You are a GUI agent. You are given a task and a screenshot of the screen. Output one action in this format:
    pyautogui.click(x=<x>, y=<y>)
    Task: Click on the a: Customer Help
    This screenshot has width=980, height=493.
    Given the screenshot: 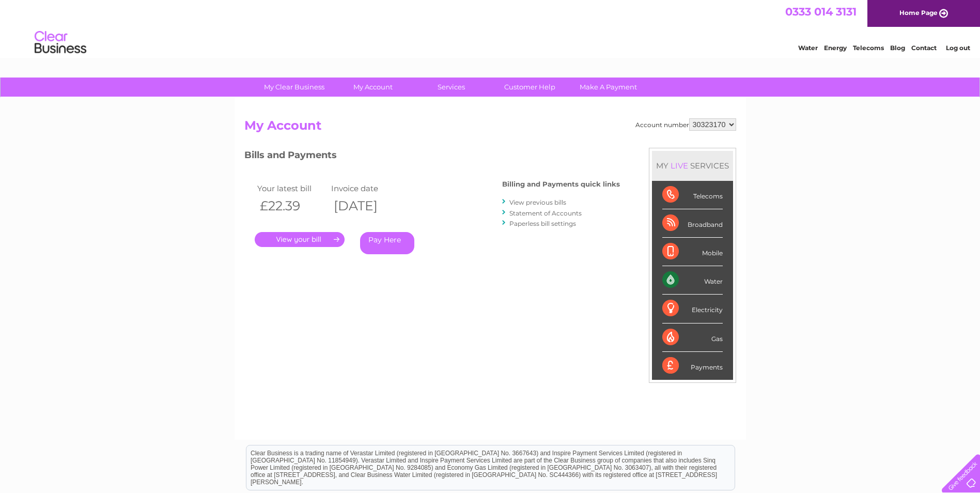 What is the action you would take?
    pyautogui.click(x=530, y=87)
    